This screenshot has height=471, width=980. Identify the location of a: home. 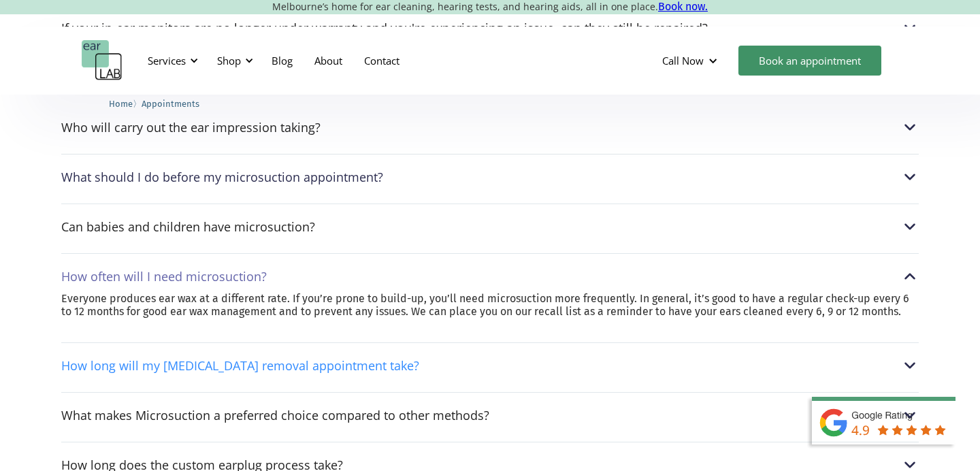
(102, 61).